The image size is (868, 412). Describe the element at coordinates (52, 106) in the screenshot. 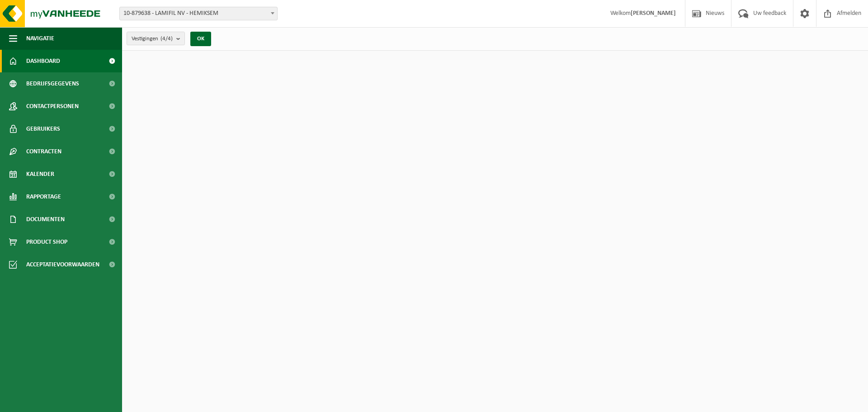

I see `span: Contactpersonen` at that location.